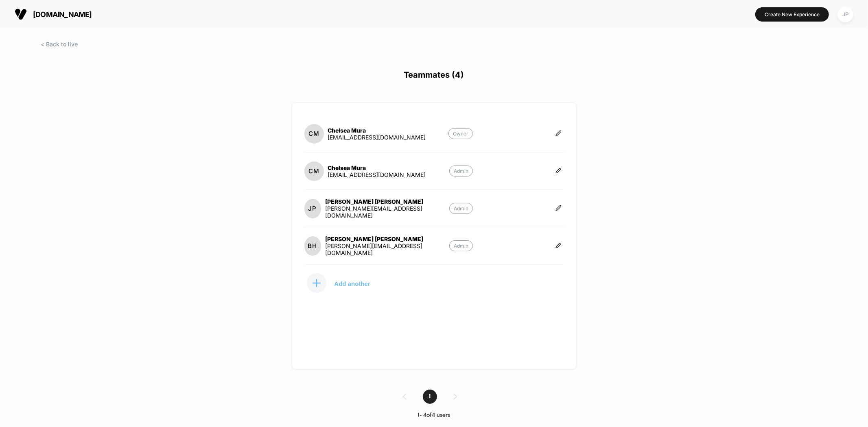 This screenshot has height=427, width=868. What do you see at coordinates (461, 133) in the screenshot?
I see `p: Owner` at bounding box center [461, 133].